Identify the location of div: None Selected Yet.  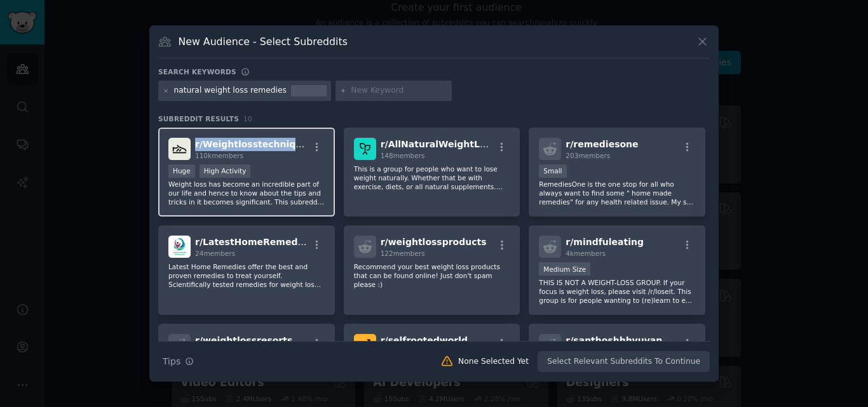
(493, 362).